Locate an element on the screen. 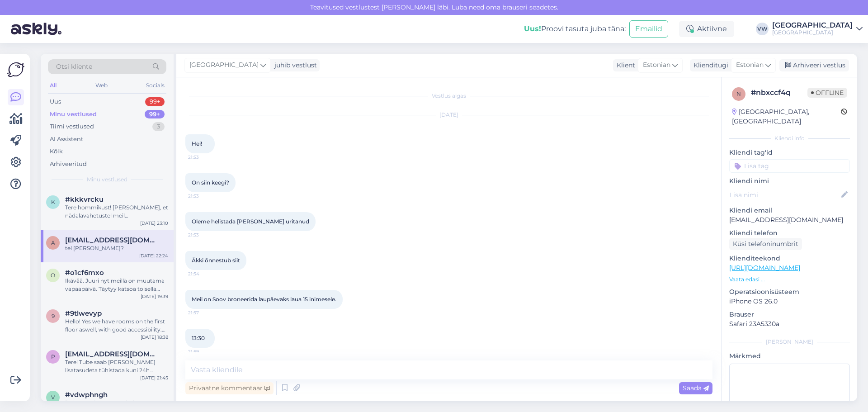  div: All is located at coordinates (53, 85).